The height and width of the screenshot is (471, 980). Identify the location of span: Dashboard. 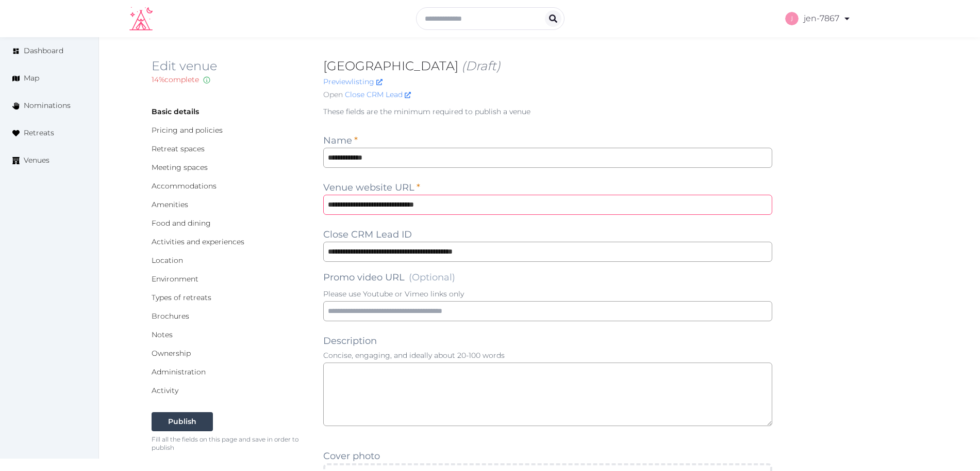
(44, 50).